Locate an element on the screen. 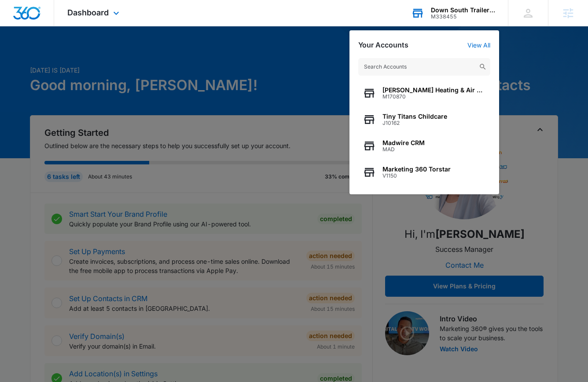  div: Keywords by Traffic is located at coordinates (123, 55).